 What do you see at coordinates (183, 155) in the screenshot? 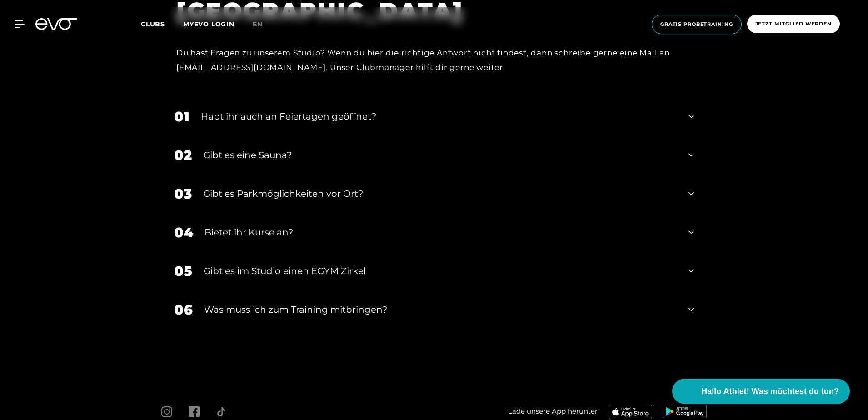
I see `div: 02` at bounding box center [183, 155].